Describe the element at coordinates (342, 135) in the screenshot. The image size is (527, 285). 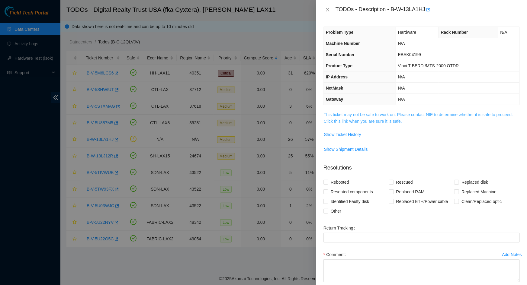
I see `button: Show Ticket History` at that location.